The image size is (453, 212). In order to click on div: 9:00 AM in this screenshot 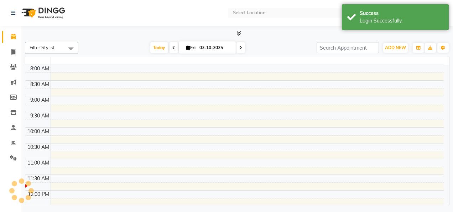, I will do `click(40, 100)`.